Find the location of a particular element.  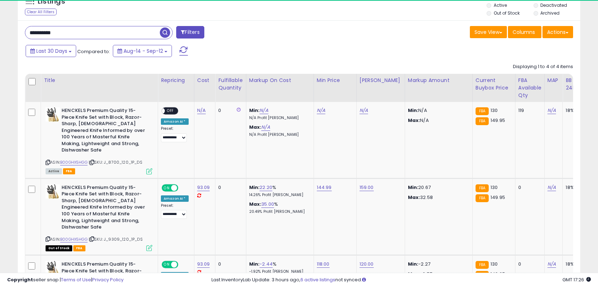

a: 118.00 is located at coordinates (323, 264).